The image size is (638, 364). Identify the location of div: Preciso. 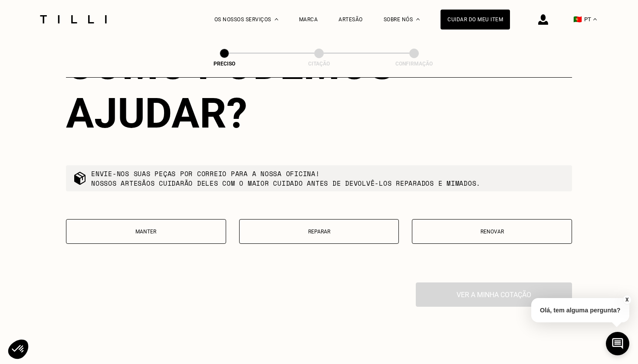
(225, 64).